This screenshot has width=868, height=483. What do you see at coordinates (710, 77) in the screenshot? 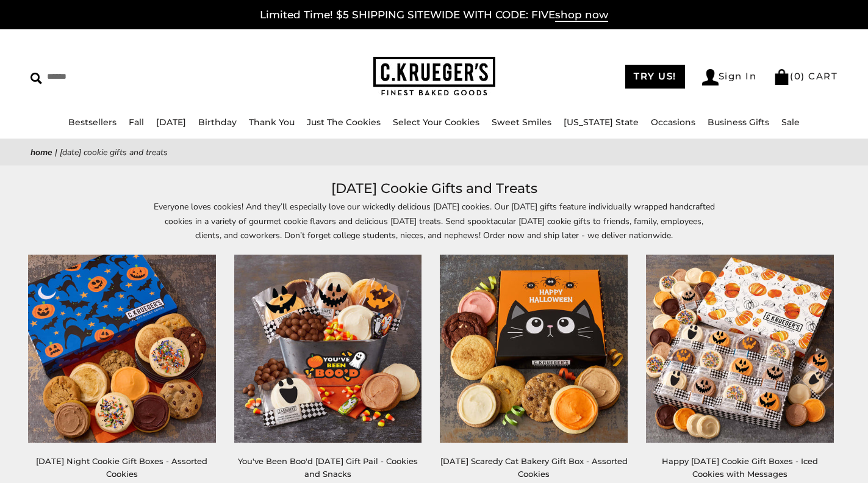
I see `img: Account` at bounding box center [710, 77].